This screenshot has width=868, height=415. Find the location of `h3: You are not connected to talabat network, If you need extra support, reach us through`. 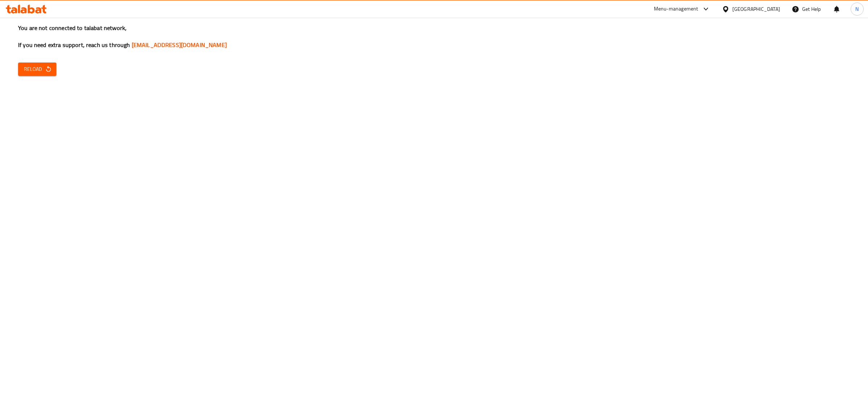

h3: You are not connected to talabat network, If you need extra support, reach us through is located at coordinates (434, 36).